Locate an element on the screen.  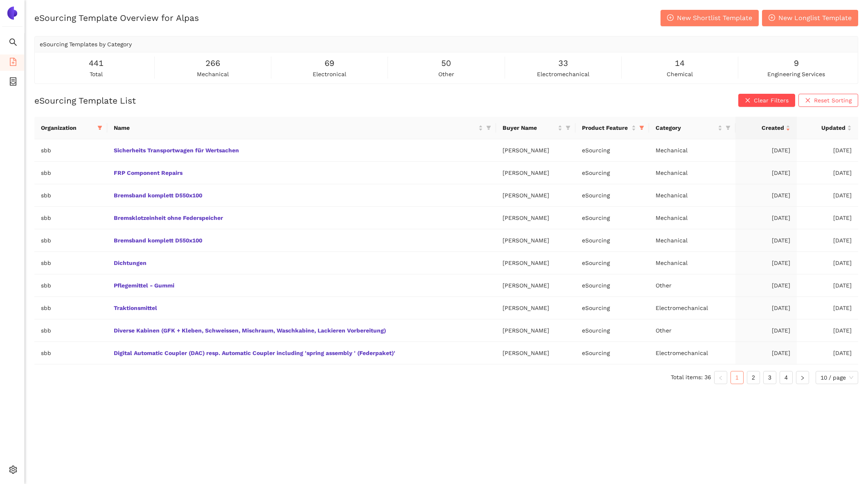
span: 33 is located at coordinates (563, 63).